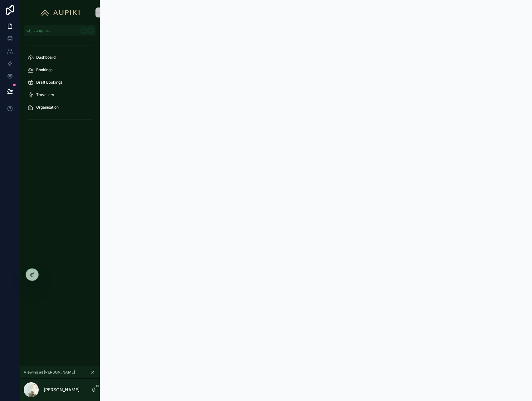 The height and width of the screenshot is (401, 532). What do you see at coordinates (56, 30) in the screenshot?
I see `span: Jump to...` at bounding box center [56, 30].